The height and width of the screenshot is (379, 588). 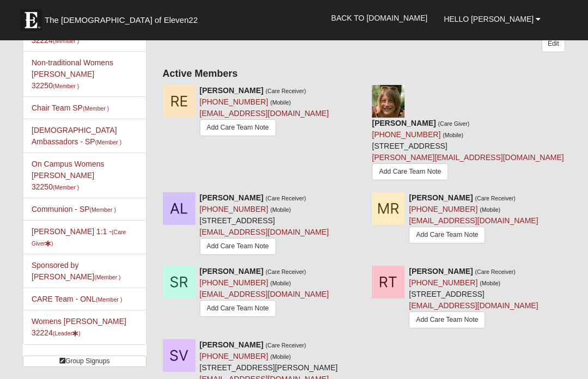 What do you see at coordinates (66, 334) in the screenshot?
I see `small: (Leader )` at bounding box center [66, 334].